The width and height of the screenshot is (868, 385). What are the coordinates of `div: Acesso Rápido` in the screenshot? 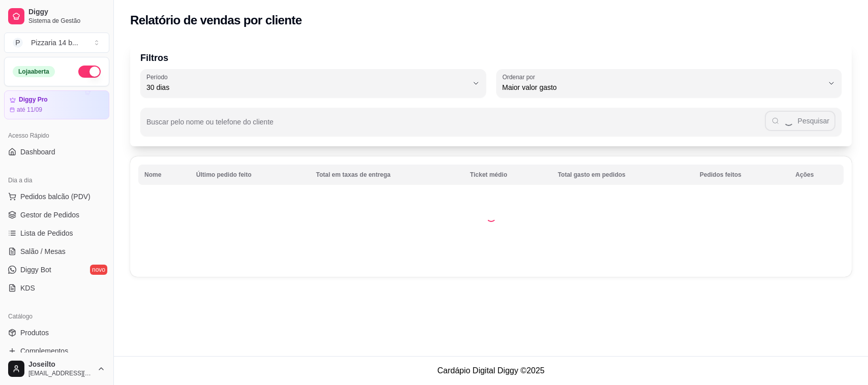 It's located at (56, 136).